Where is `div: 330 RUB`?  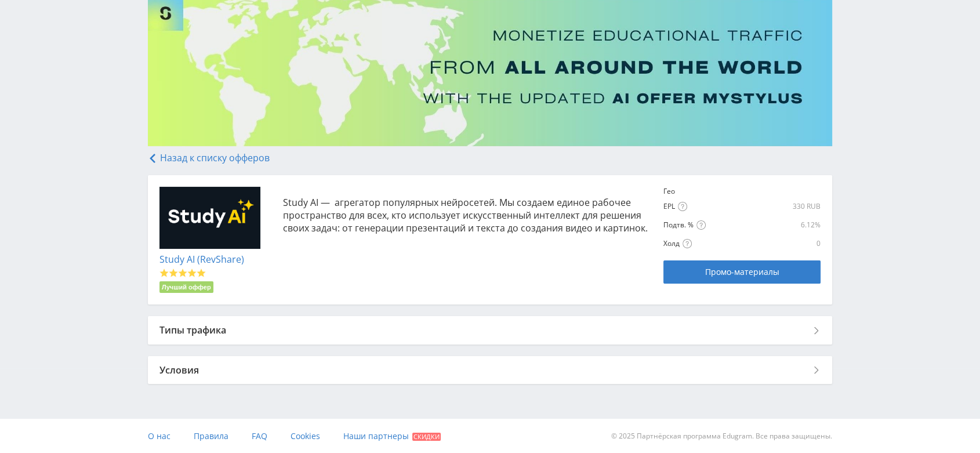
div: 330 RUB is located at coordinates (762, 206).